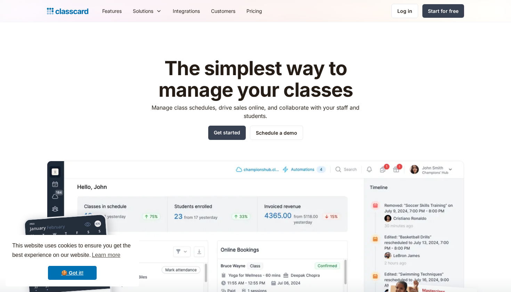  I want to click on a: Get started, so click(227, 133).